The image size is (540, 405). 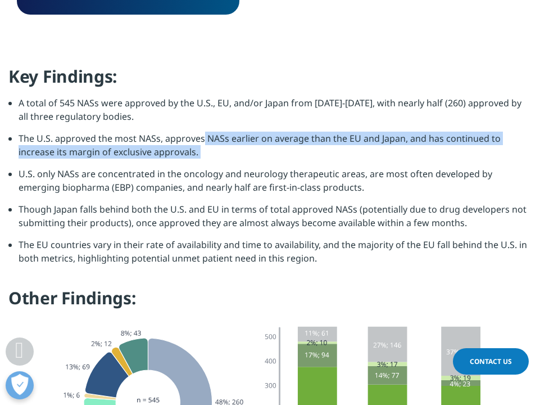 What do you see at coordinates (275, 149) in the screenshot?
I see `li: The U.S. approved the most NASs, approves NASs earlier on average than the EU and Japan, and has ...` at bounding box center [275, 149].